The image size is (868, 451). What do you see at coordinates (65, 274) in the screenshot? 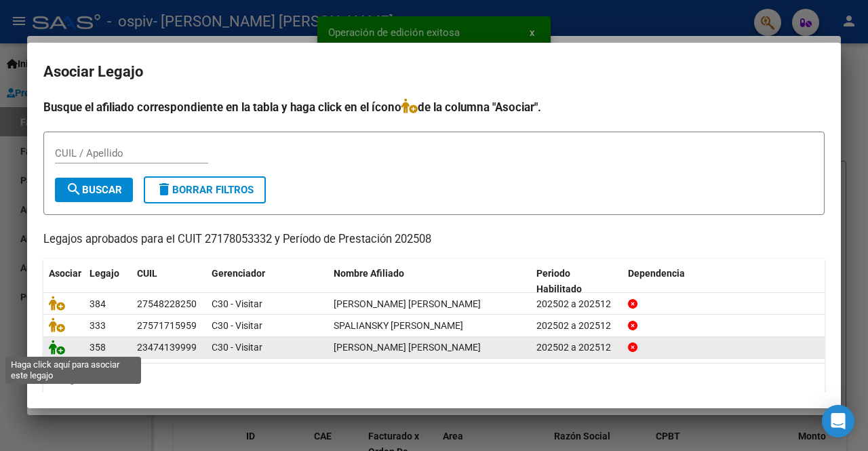
I see `span: Asociar` at bounding box center [65, 274].